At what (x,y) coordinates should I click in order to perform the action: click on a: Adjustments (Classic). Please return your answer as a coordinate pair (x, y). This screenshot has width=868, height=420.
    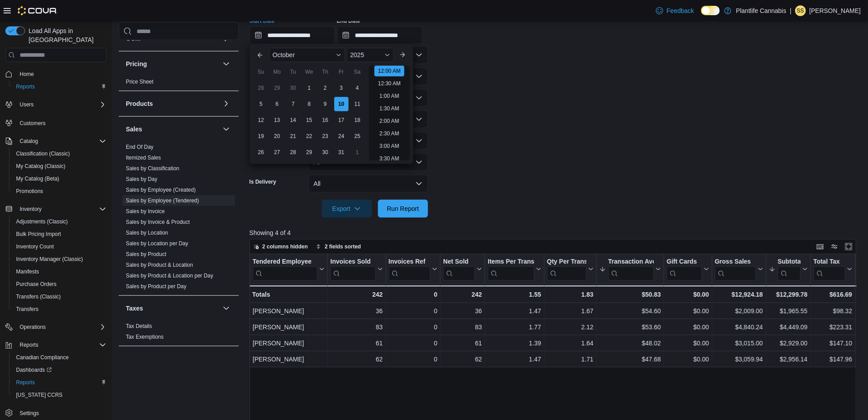
    Looking at the image, I should click on (42, 222).